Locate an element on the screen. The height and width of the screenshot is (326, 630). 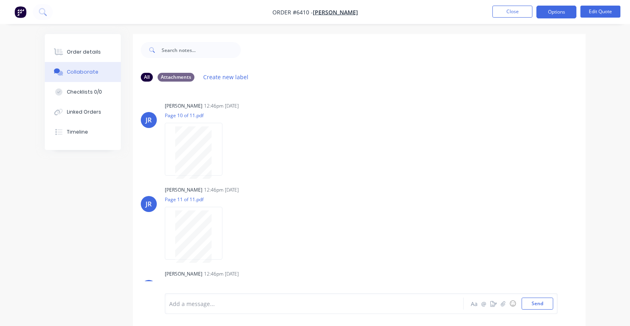
p: Page 1 of 11.pdf is located at coordinates (198, 283).